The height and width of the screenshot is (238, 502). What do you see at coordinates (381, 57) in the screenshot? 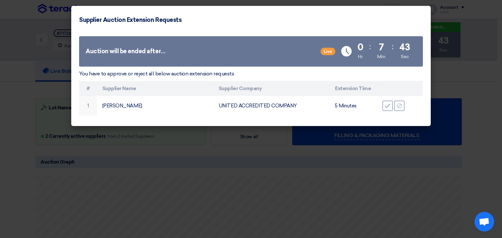
I see `div: Min` at bounding box center [381, 57].